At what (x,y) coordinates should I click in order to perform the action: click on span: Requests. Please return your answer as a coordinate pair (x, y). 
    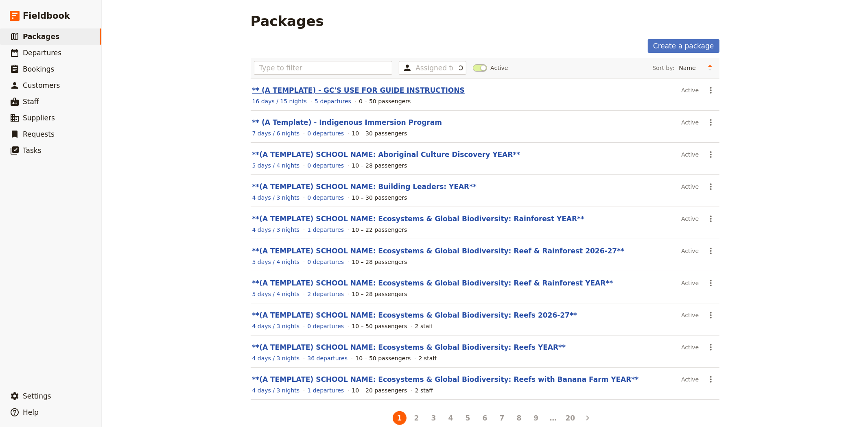
    Looking at the image, I should click on (39, 134).